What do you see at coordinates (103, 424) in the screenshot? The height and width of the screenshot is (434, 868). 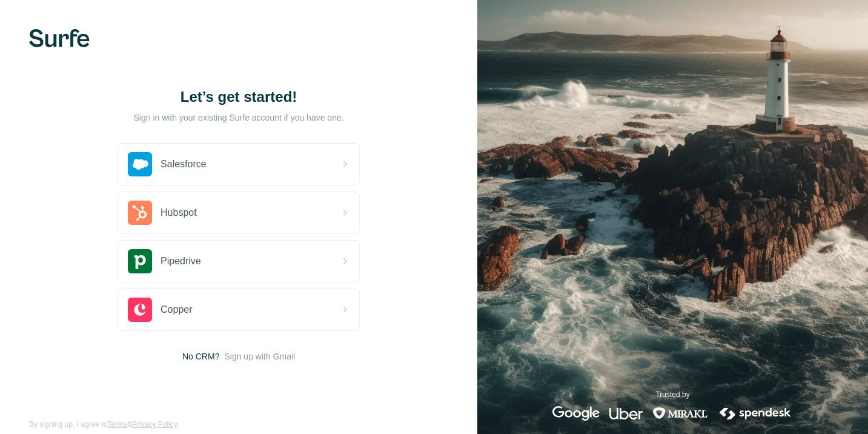 I see `span: By signing up, I agree to &` at bounding box center [103, 424].